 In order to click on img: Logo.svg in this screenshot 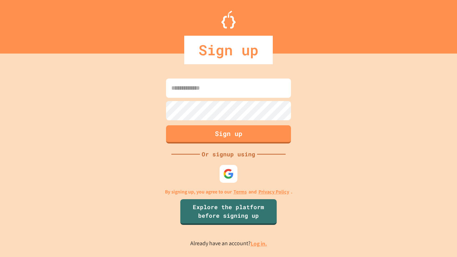, I will do `click(229, 20)`.